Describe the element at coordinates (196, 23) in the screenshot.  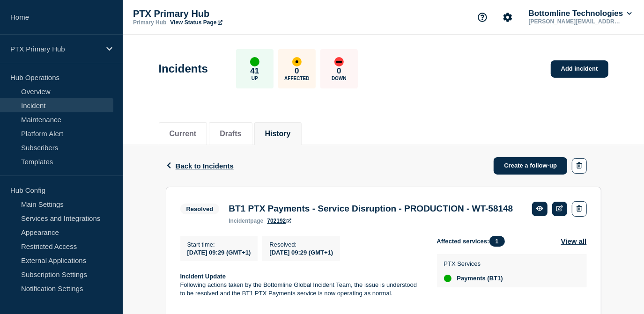
I see `a: View Status Page` at that location.